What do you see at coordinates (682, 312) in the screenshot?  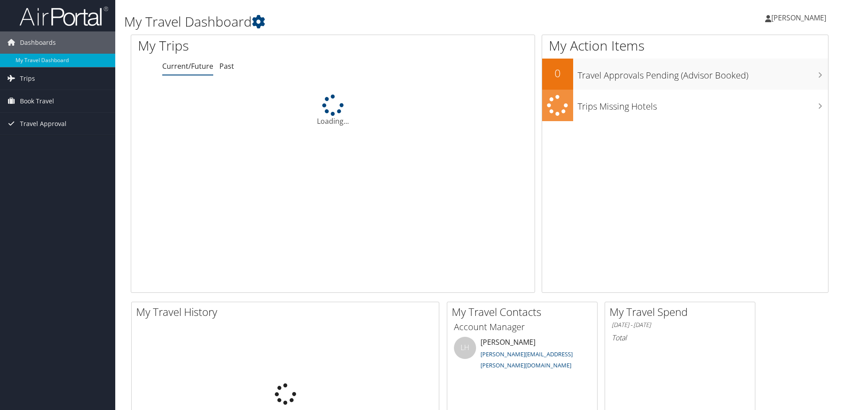 I see `h2: My Travel Spend` at bounding box center [682, 312].